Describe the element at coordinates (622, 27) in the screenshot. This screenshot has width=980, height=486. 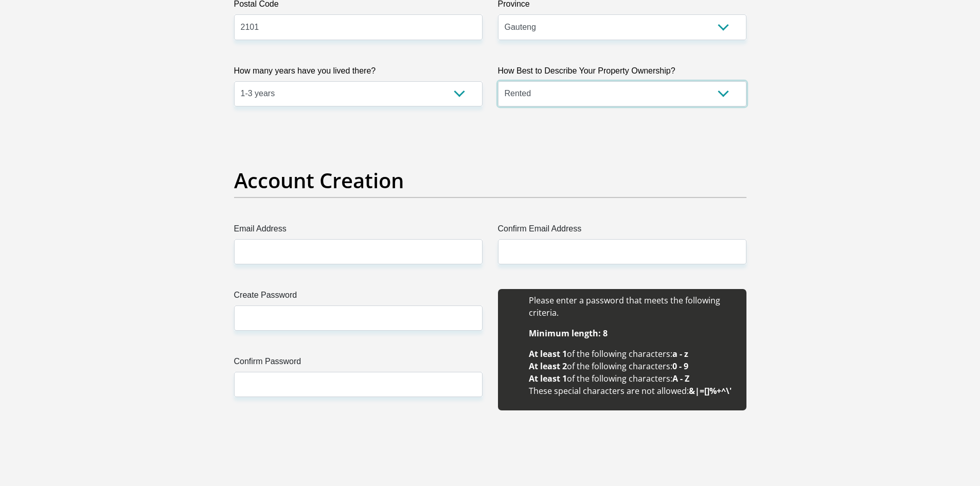
I see `select: Please Select a Province` at that location.